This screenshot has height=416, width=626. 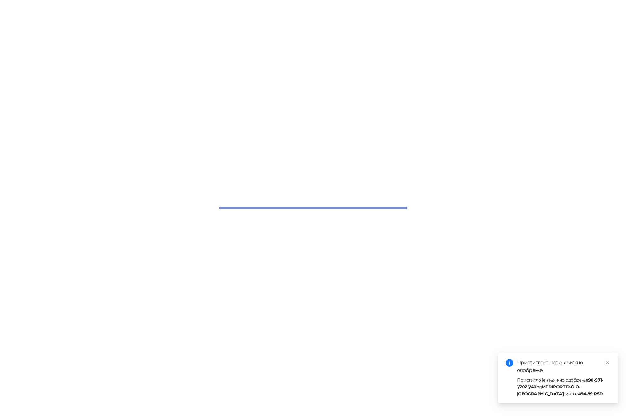 What do you see at coordinates (560, 384) in the screenshot?
I see `strong: 90-971-1/2025/40` at bounding box center [560, 384].